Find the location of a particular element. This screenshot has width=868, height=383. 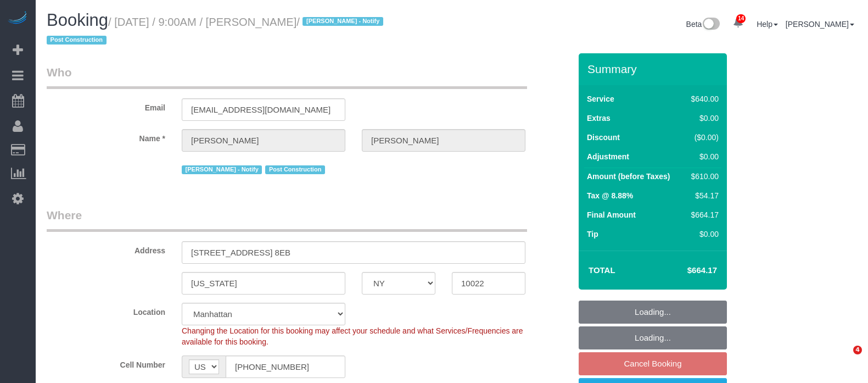

input: Last Name is located at coordinates (443, 140).